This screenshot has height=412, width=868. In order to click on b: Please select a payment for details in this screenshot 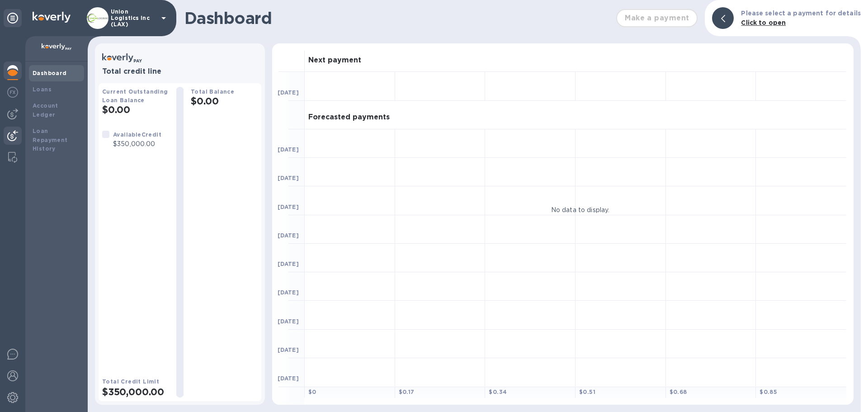, I will do `click(801, 13)`.